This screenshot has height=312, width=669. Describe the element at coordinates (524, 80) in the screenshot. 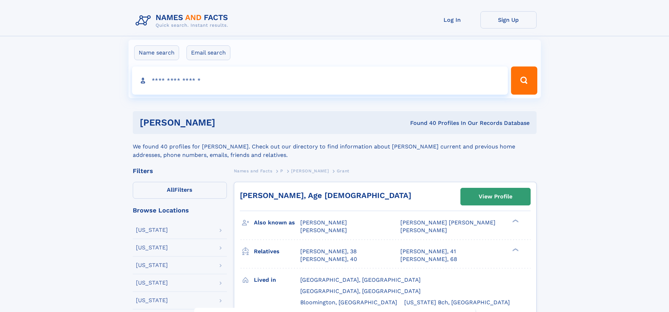

I see `button: Search Button` at that location.